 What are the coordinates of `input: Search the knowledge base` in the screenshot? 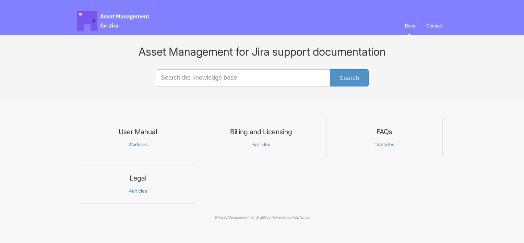 It's located at (262, 78).